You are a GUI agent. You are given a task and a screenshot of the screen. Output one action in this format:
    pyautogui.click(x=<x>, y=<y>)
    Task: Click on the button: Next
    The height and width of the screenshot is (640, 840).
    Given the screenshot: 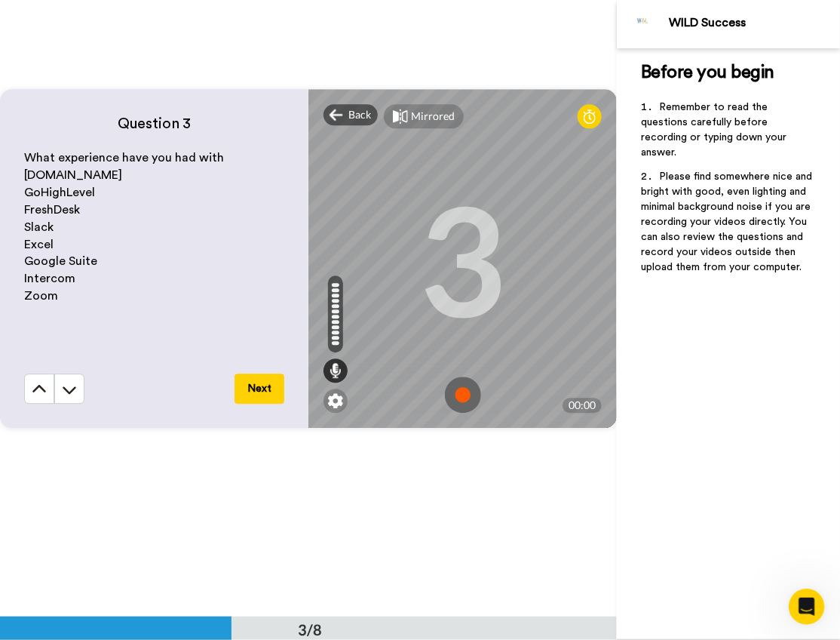 What is the action you would take?
    pyautogui.click(x=260, y=389)
    